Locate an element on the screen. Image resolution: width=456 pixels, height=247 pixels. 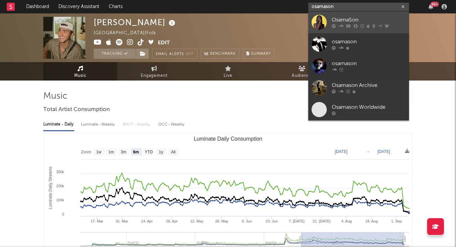
text: 26. May is located at coordinates (222, 221).